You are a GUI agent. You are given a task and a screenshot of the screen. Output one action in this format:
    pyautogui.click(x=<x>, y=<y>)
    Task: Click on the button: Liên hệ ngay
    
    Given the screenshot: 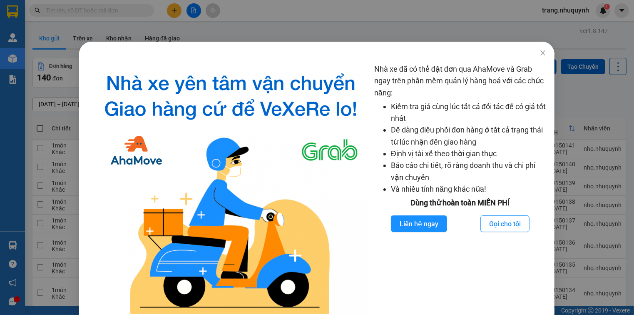 What is the action you would take?
    pyautogui.click(x=419, y=224)
    